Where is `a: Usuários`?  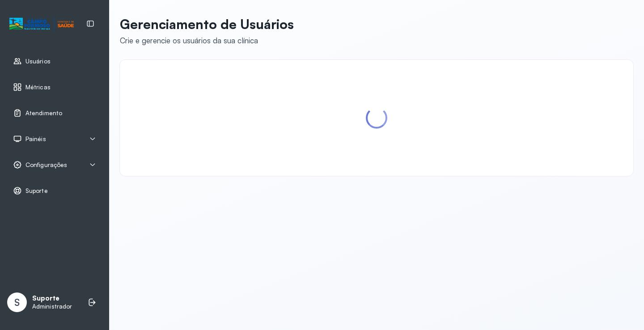 a: Usuários is located at coordinates (55, 61).